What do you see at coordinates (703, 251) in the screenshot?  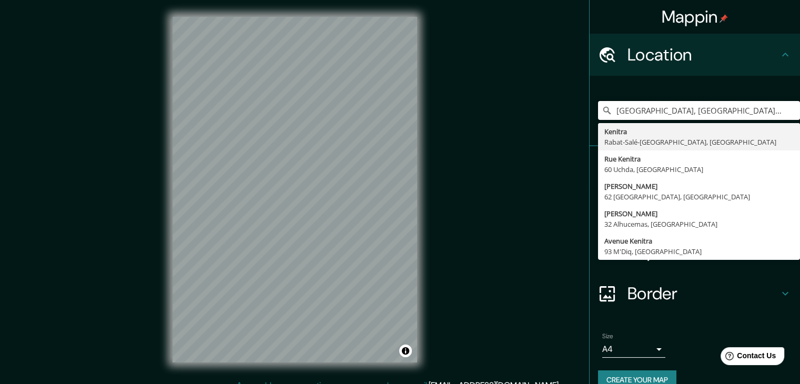 I see `h4: Layout` at bounding box center [703, 251].